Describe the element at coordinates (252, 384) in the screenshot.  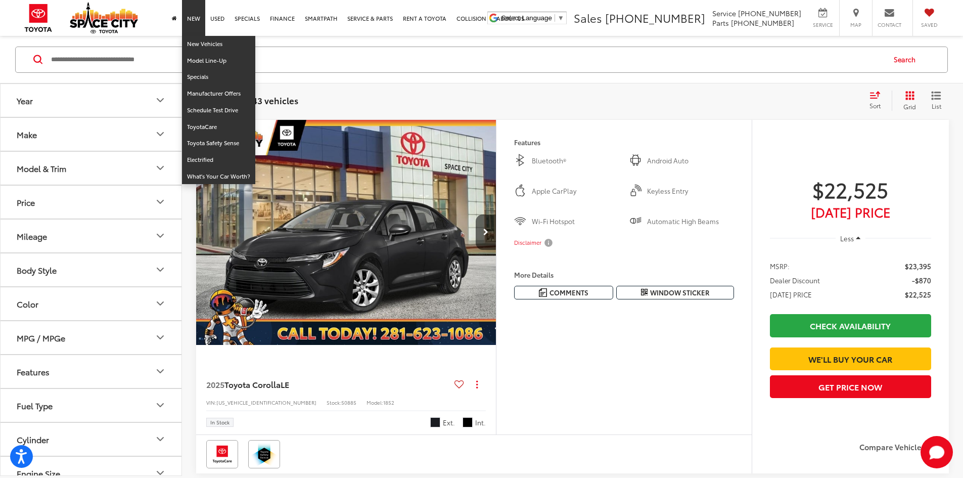
I see `span: Toyota Corolla` at that location.